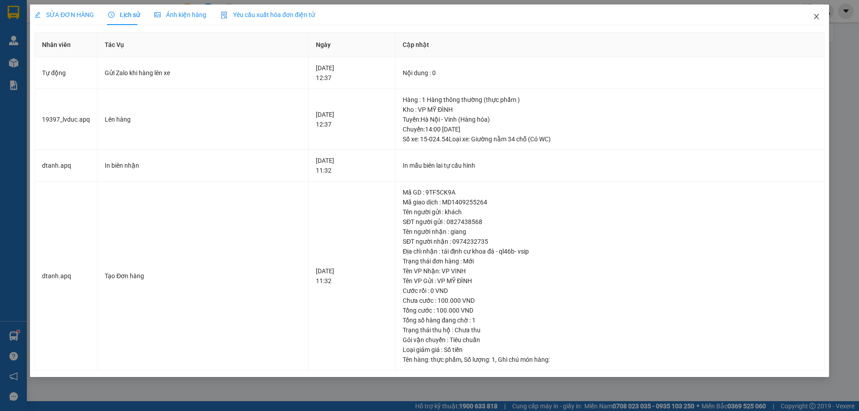  Describe the element at coordinates (610, 45) in the screenshot. I see `th: Cập nhật` at that location.